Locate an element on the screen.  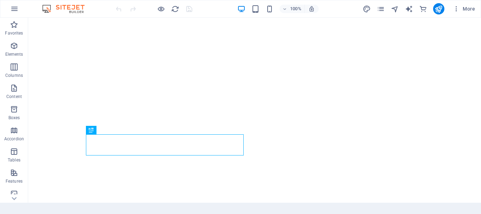
p: Tables is located at coordinates (14, 160).